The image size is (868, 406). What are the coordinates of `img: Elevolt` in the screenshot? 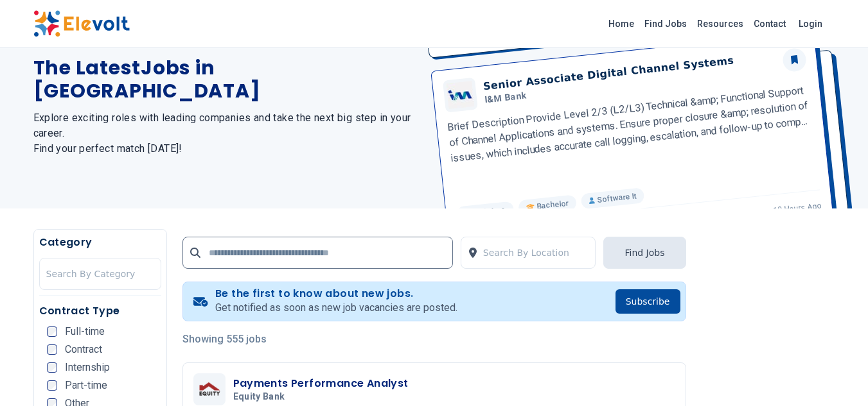 It's located at (82, 24).